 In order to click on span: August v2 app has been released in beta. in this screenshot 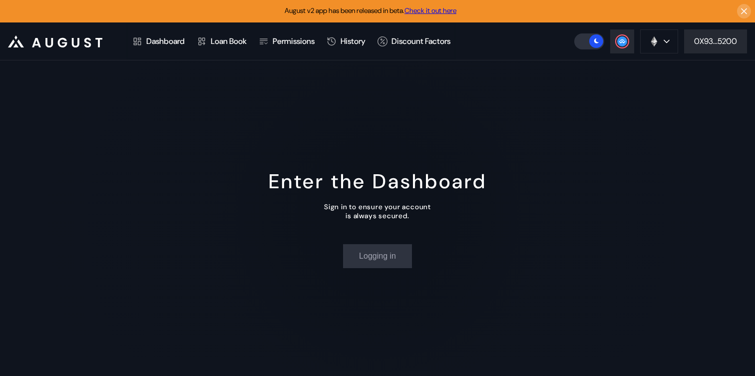, I will do `click(370, 10)`.